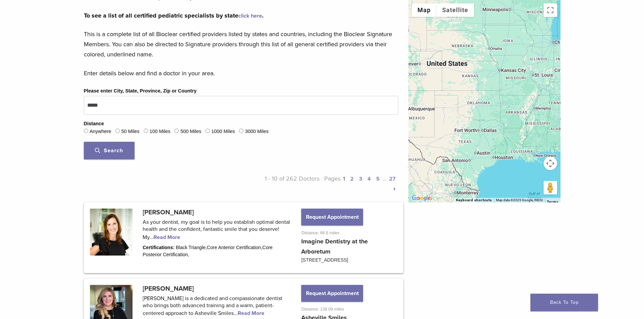 The image size is (644, 319). I want to click on a: Back To Top, so click(565, 303).